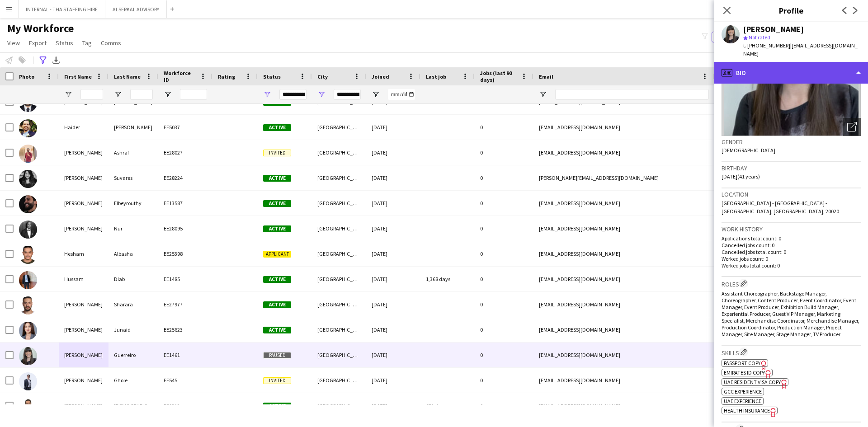 The height and width of the screenshot is (427, 868). I want to click on span: UAE Resident Visa copy, so click(752, 382).